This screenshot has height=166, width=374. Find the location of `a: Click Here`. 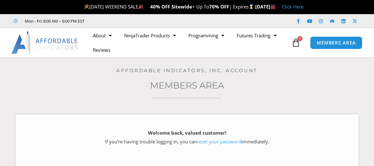

a: Click Here is located at coordinates (292, 7).